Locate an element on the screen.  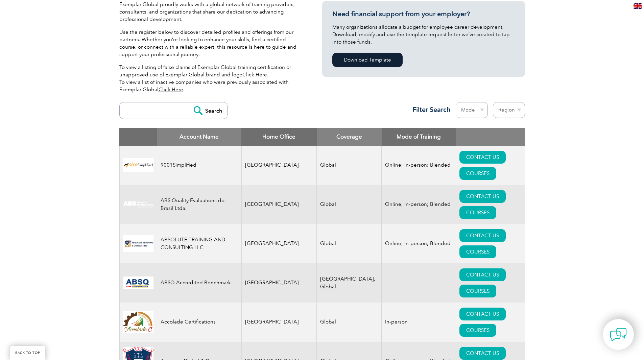
th: Coverage: activate to sort column ascending is located at coordinates (349, 137).